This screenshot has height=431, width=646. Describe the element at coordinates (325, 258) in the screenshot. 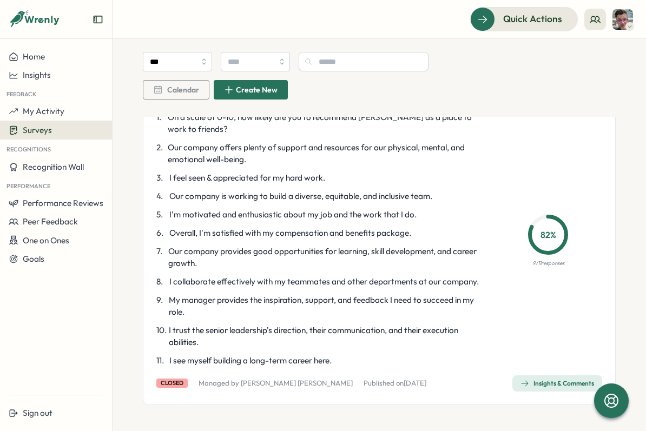

I see `span: Our company provides good opportunities for learning, skill development, and career growth.` at that location.